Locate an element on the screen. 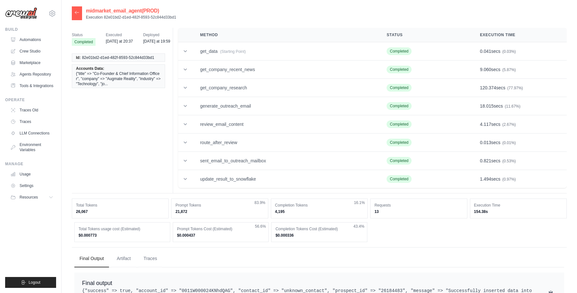 The image size is (577, 293). dd: 21,872 is located at coordinates (220, 212).